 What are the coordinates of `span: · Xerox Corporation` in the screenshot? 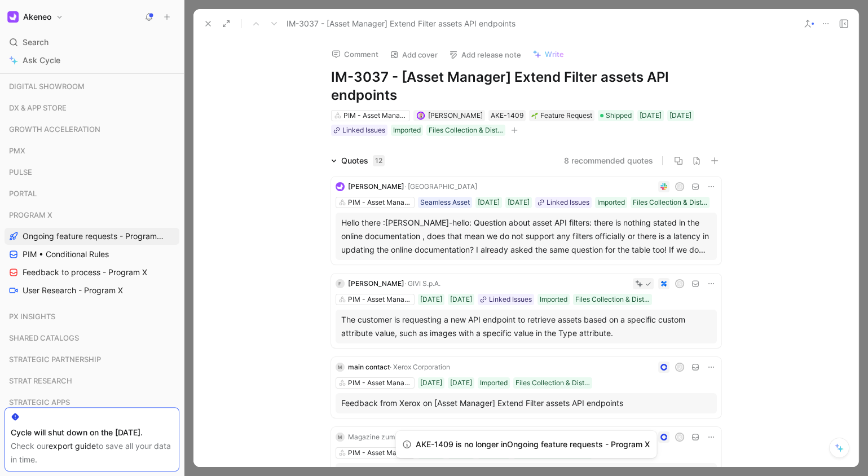 It's located at (420, 366).